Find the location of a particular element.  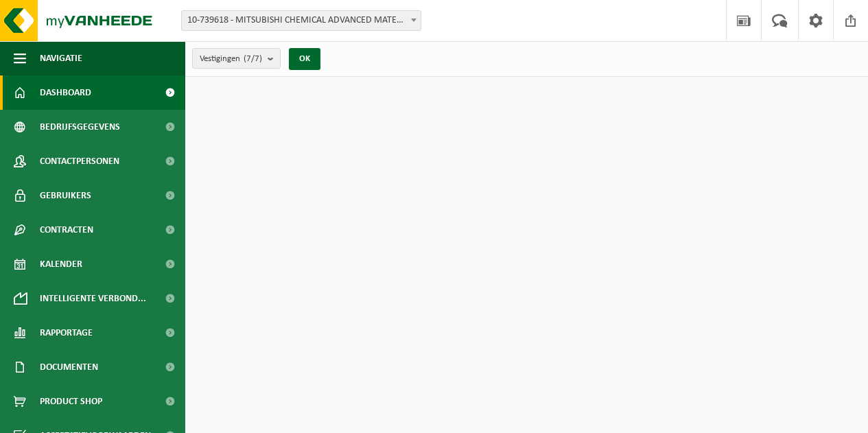

span: Dashboard is located at coordinates (66, 93).